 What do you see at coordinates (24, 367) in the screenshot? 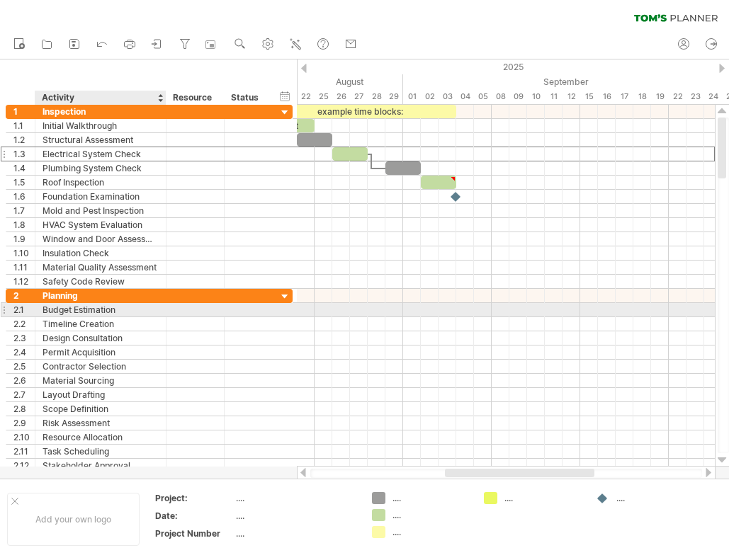
I see `div: 2.5` at bounding box center [24, 367].